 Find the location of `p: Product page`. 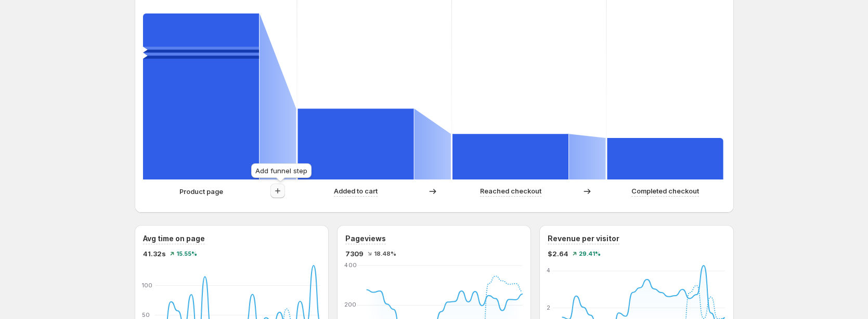

p: Product page is located at coordinates (201, 191).